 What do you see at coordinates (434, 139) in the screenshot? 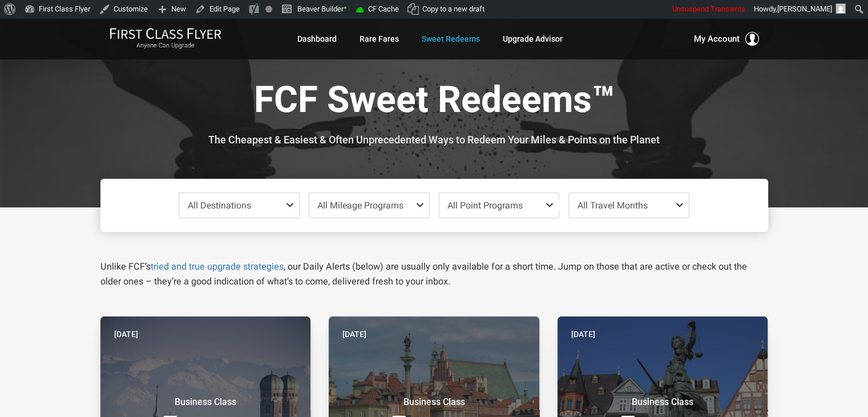
I see `h3: The Cheapest & Easiest & Often Unprecedented Ways to Redeem Your Miles & Points on the Planet` at bounding box center [434, 139].